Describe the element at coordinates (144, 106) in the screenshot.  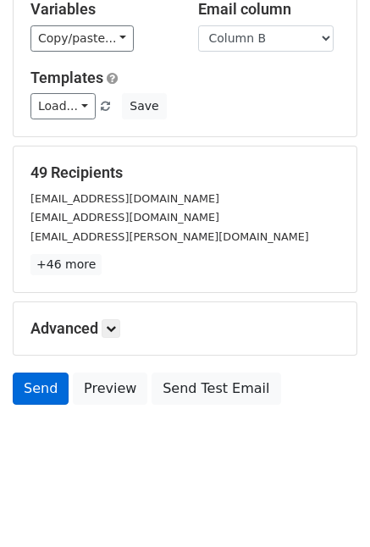
I see `button: Save` at that location.